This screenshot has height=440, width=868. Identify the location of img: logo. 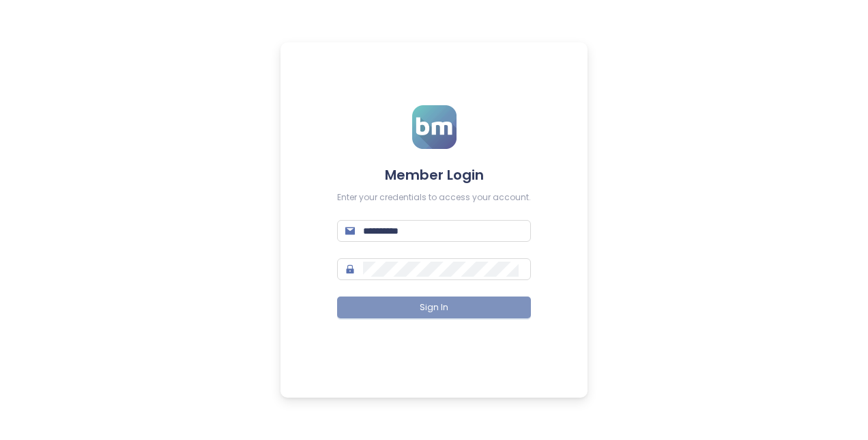
(434, 127).